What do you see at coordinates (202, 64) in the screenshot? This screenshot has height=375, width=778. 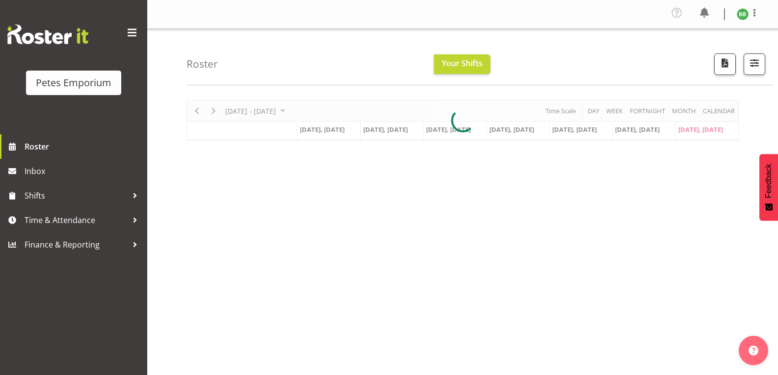 I see `h4: Roster` at bounding box center [202, 64].